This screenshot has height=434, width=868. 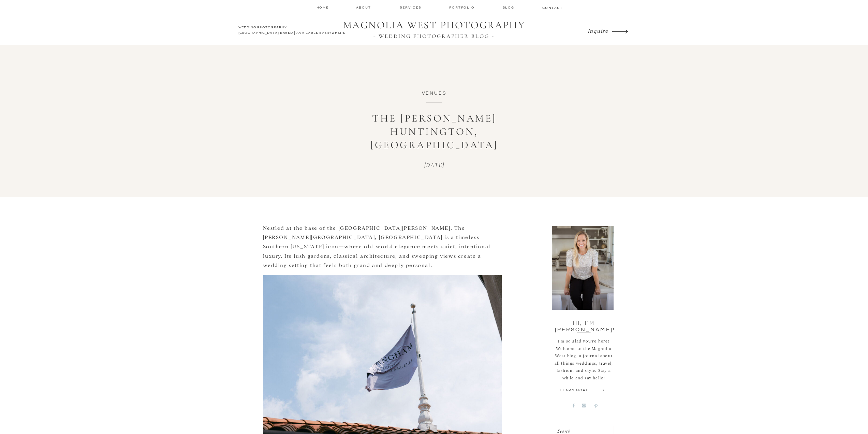 What do you see at coordinates (462, 7) in the screenshot?
I see `a: Portfolio` at bounding box center [462, 7].